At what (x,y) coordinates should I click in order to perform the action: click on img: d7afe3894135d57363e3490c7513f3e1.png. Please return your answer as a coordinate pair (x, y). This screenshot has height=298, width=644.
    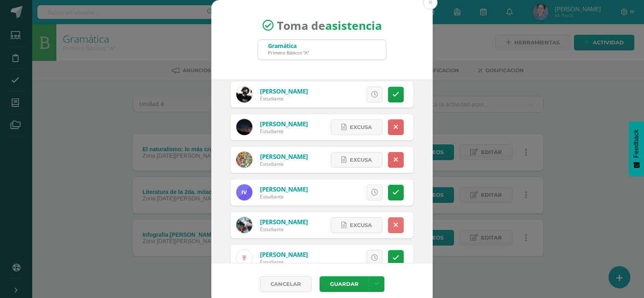
    Looking at the image, I should click on (244, 160).